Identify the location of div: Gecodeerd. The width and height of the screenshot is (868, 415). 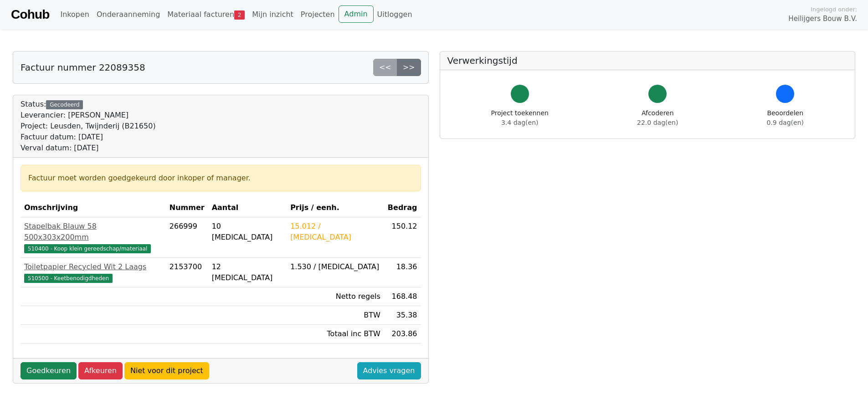
(64, 105).